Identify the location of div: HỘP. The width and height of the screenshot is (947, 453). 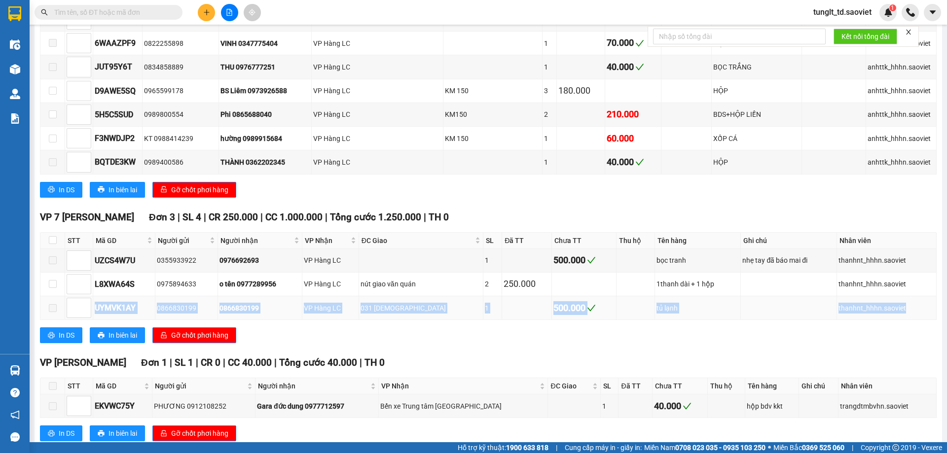
(756, 91).